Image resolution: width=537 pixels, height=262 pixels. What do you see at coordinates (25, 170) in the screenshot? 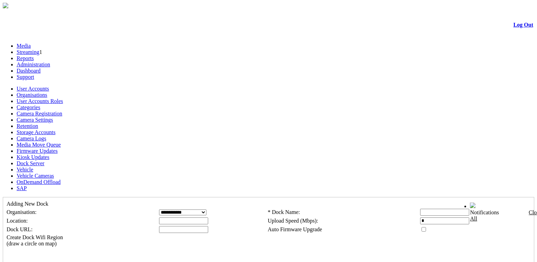
I see `a: Vehicle` at bounding box center [25, 170].